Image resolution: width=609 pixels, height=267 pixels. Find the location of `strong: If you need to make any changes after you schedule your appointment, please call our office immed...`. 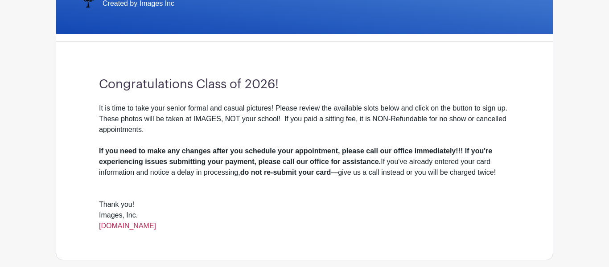

strong: If you need to make any changes after you schedule your appointment, please call our office immed... is located at coordinates (296, 156).